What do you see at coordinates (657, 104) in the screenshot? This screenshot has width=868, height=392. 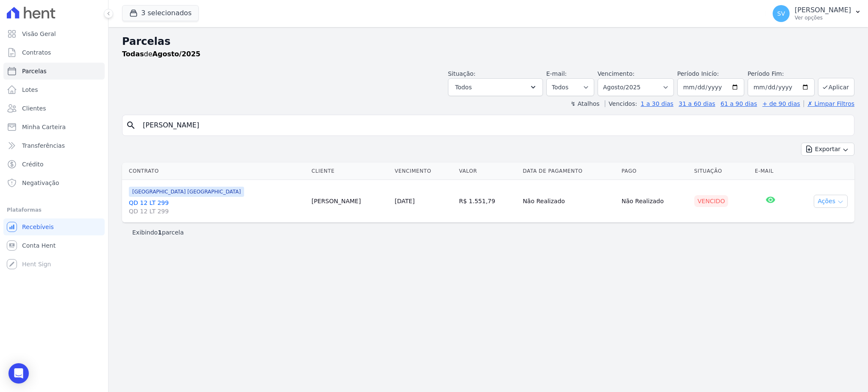 I see `a: 1 a 30 dias` at bounding box center [657, 104].